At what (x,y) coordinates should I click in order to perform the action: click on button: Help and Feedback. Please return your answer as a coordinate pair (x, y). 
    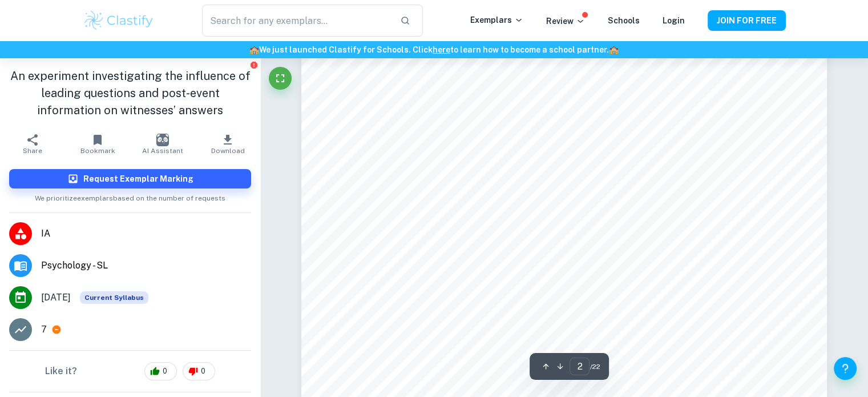
    Looking at the image, I should click on (845, 368).